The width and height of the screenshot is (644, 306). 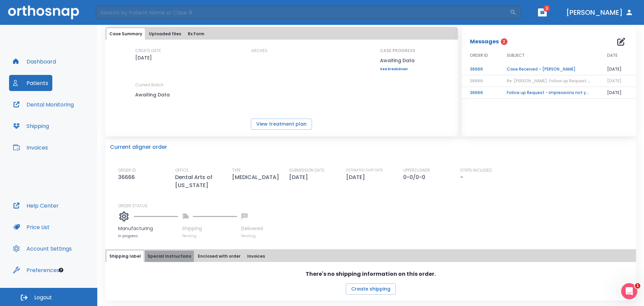 I want to click on p: Current aligner order, so click(x=139, y=147).